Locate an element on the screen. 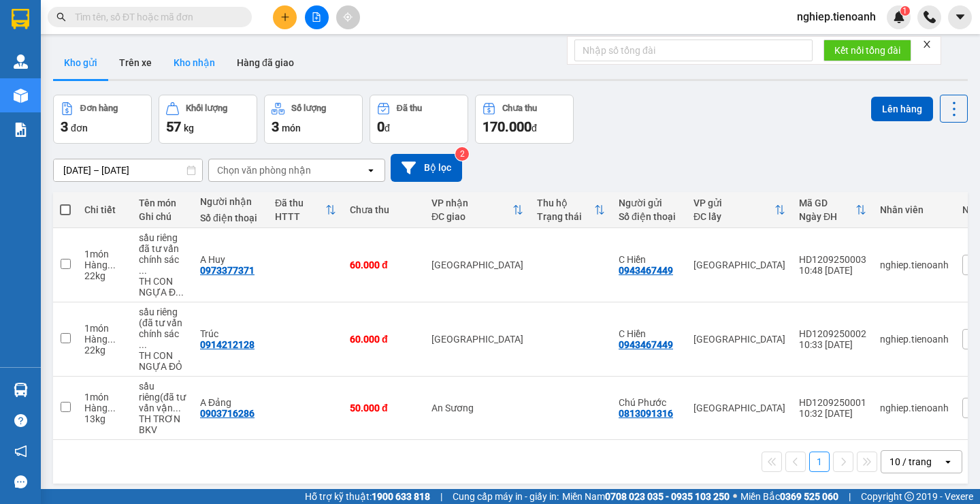 The height and width of the screenshot is (504, 980). div: Ghi chú is located at coordinates (163, 216).